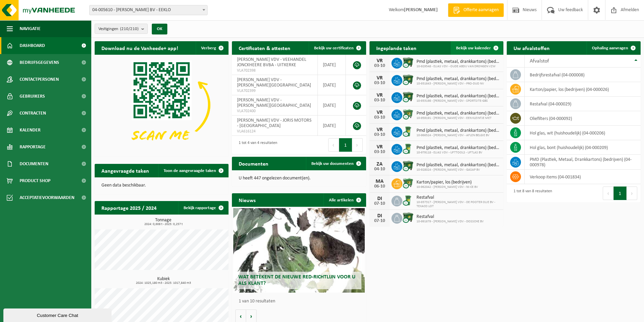 Image resolution: width=644 pixels, height=322 pixels. What do you see at coordinates (473, 48) in the screenshot?
I see `span: Bekijk uw kalender` at bounding box center [473, 48].